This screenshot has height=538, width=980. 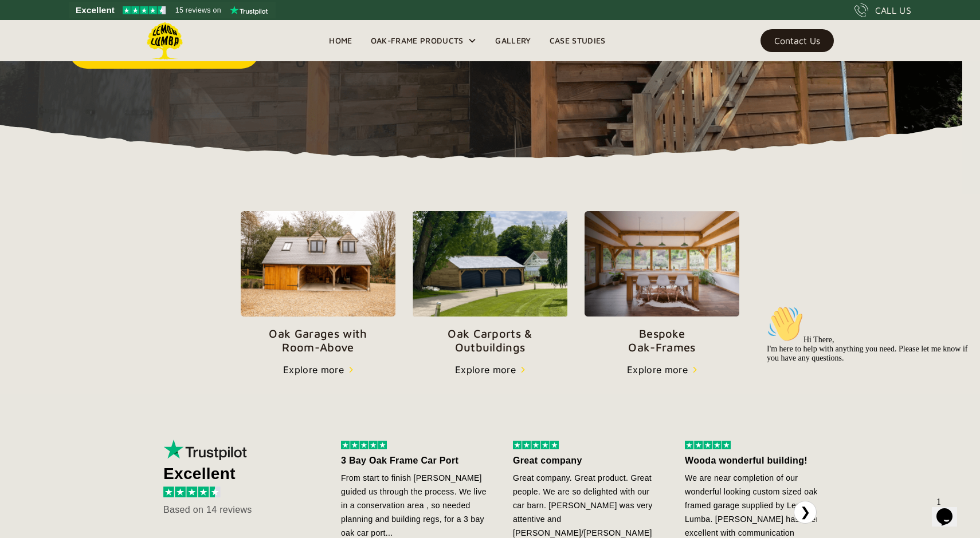 What do you see at coordinates (206, 450) in the screenshot?
I see `img: Trustpilot` at bounding box center [206, 450].